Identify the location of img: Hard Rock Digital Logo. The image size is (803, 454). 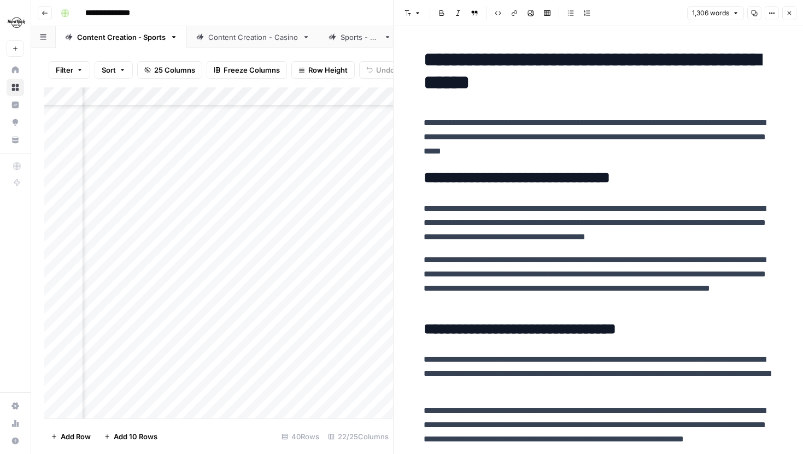
(16, 22).